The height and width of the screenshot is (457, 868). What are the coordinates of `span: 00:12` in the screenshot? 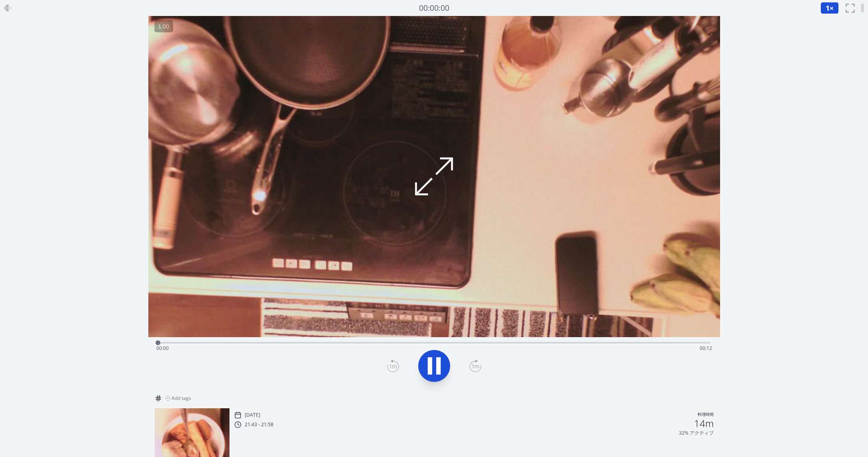 It's located at (706, 348).